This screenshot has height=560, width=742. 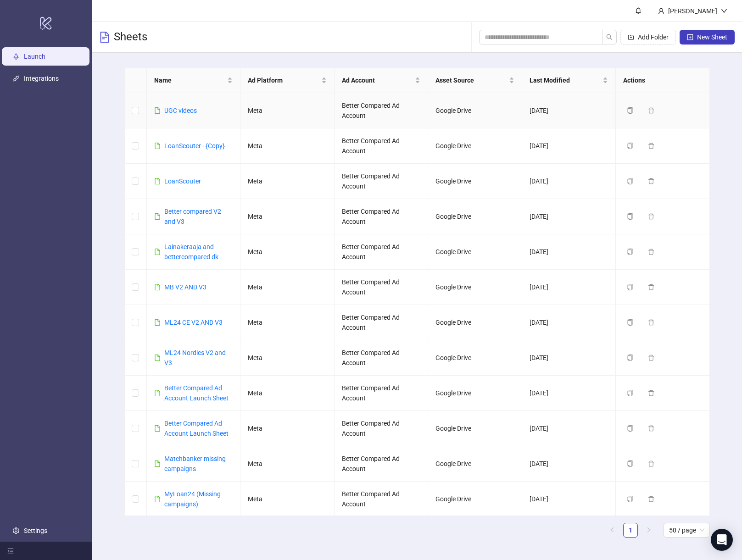 What do you see at coordinates (630, 530) in the screenshot?
I see `a: 1` at bounding box center [630, 530].